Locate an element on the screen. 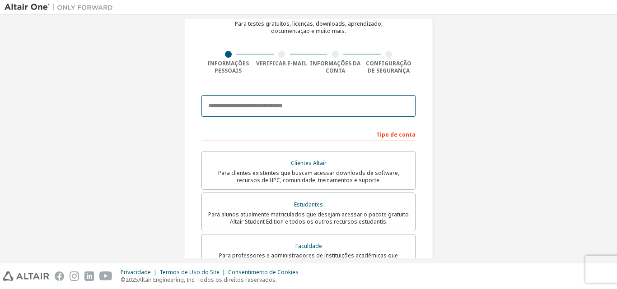  font: Informações pessoais is located at coordinates (228, 67).